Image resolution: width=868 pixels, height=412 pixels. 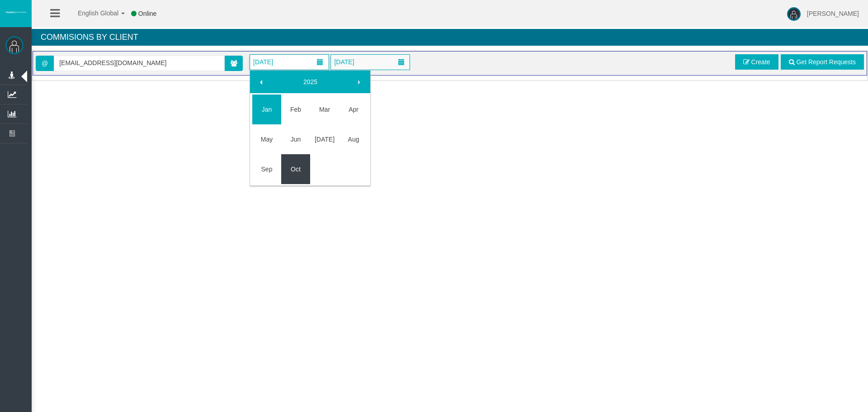 What do you see at coordinates (826, 62) in the screenshot?
I see `span: Get Report Requests` at bounding box center [826, 62].